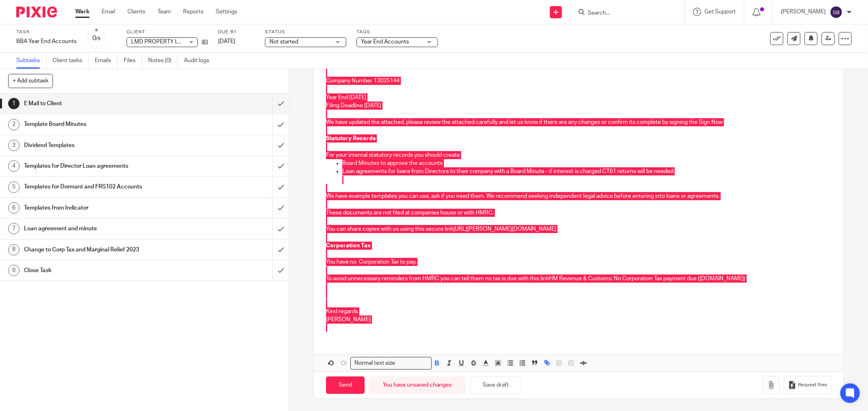 Image resolution: width=868 pixels, height=411 pixels. Describe the element at coordinates (98, 39) in the screenshot. I see `small: /9` at that location.